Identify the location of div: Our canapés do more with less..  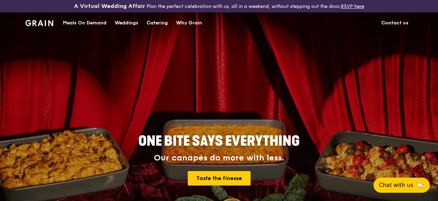
(219, 158).